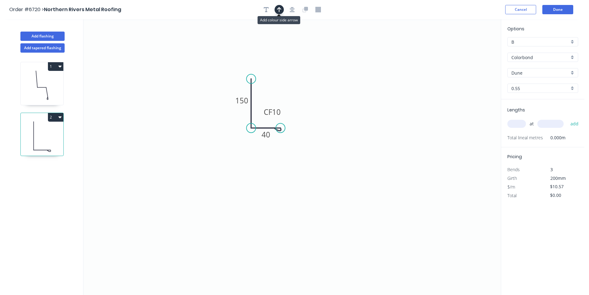  Describe the element at coordinates (512, 195) in the screenshot. I see `span: Total` at that location.